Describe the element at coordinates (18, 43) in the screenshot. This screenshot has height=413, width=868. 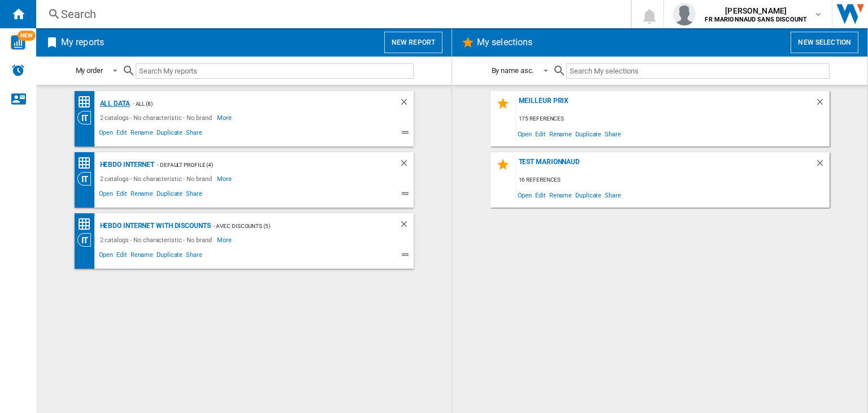
I see `img: wise-card.svg` at that location.